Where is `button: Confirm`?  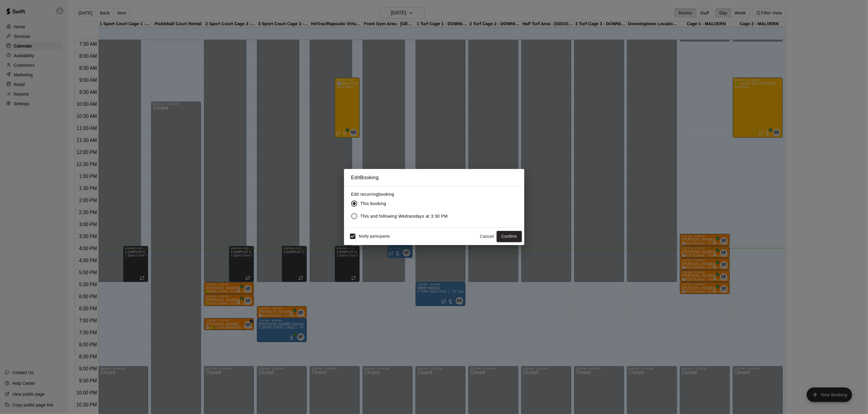 button: Confirm is located at coordinates (509, 236).